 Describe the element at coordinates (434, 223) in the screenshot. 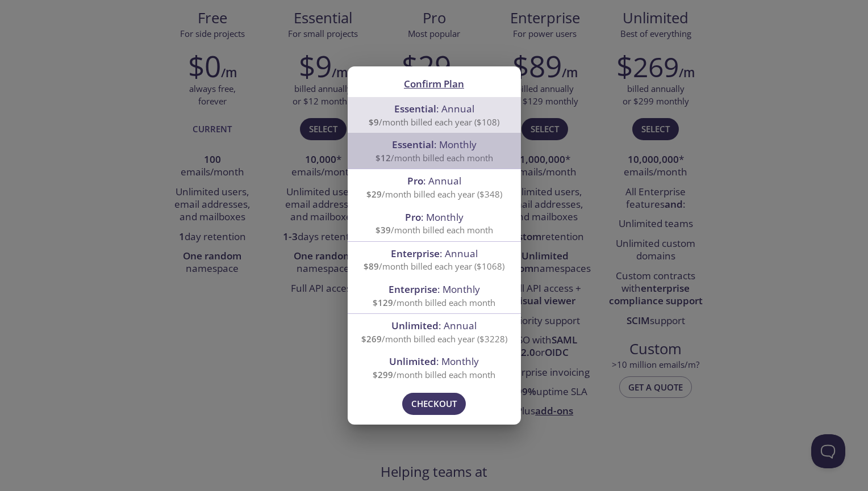

I see `div: Pro: Monthly$39/month billed each month` at that location.